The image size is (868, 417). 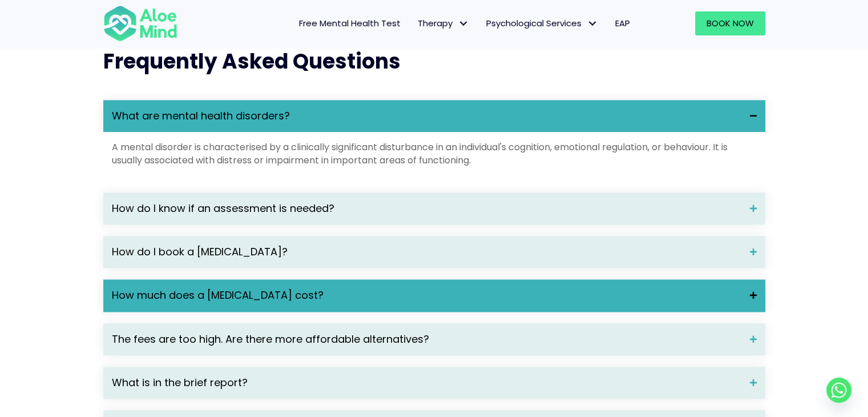 What do you see at coordinates (623, 23) in the screenshot?
I see `span: EAP` at bounding box center [623, 23].